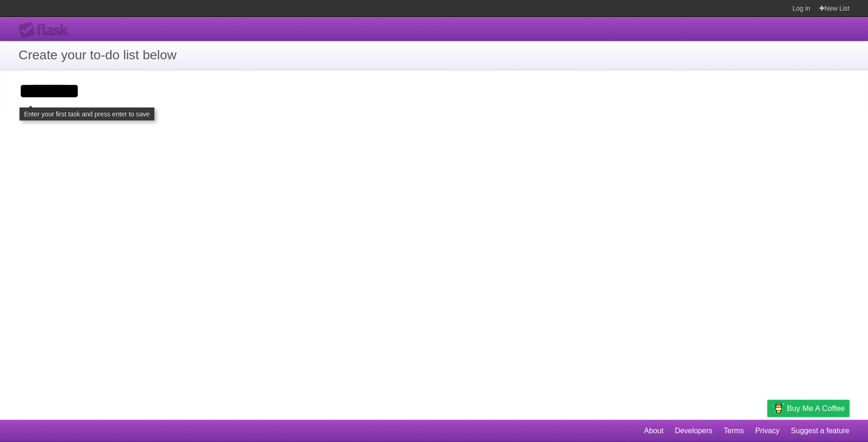 The width and height of the screenshot is (868, 442). Describe the element at coordinates (654, 431) in the screenshot. I see `a: About` at that location.